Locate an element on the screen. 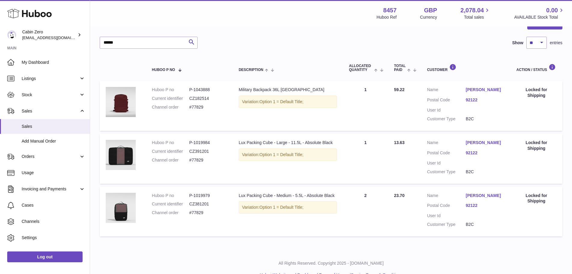  img: LUX-PACKING-CUBE-SIZE-L-ABSOLUTE-BLACK-FRONT.jpg is located at coordinates (121, 155).